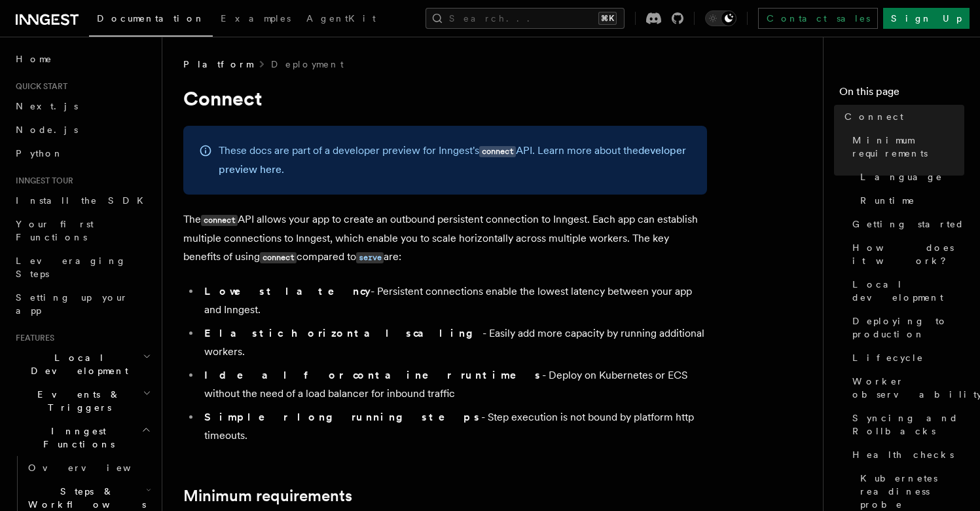 This screenshot has width=980, height=511. What do you see at coordinates (905, 388) in the screenshot?
I see `a: Worker observability` at bounding box center [905, 388].